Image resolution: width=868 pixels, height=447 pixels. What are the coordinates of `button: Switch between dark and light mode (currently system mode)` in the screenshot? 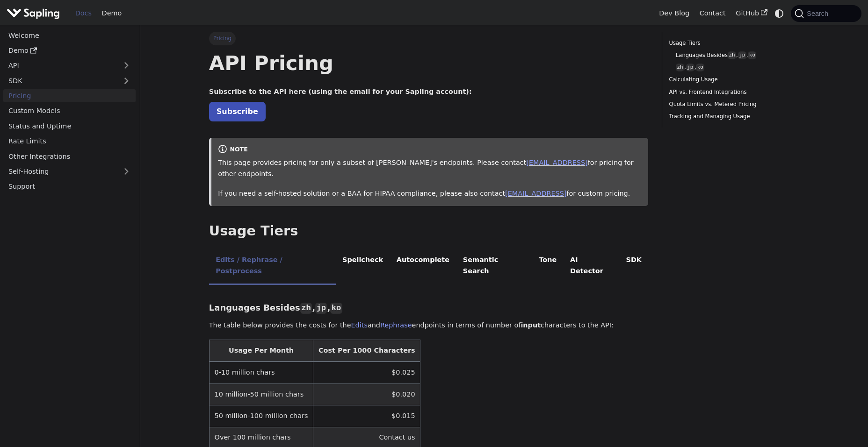 It's located at (779, 13).